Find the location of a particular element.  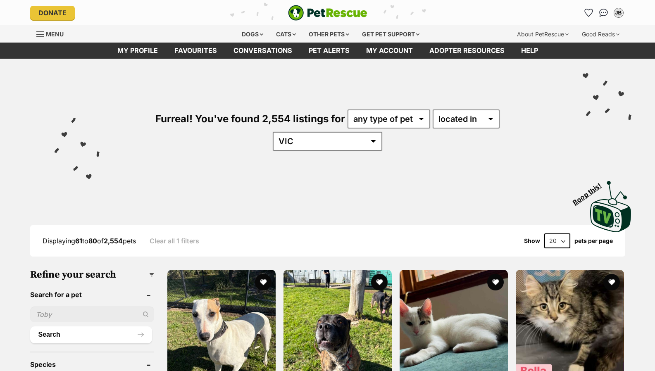

strong: 61 is located at coordinates (78, 241).